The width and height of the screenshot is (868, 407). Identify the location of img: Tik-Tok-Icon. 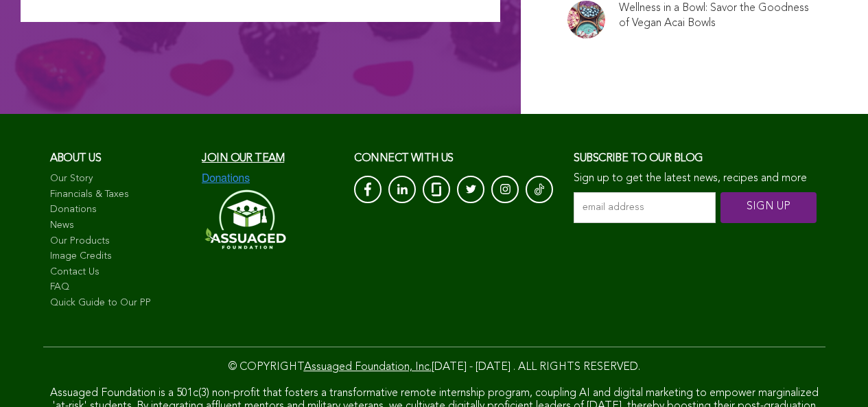
(539, 190).